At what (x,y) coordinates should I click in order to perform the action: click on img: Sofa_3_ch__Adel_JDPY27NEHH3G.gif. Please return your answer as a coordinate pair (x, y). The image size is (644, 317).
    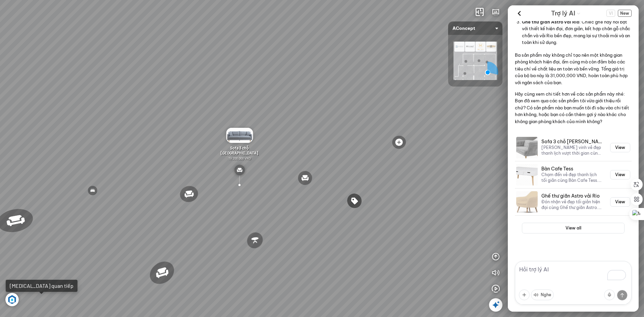
    Looking at the image, I should click on (239, 135).